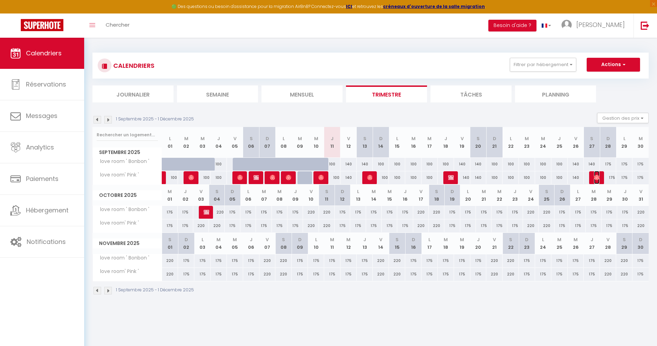 This screenshot has height=346, width=657. Describe the element at coordinates (546, 195) in the screenshot. I see `th: 25` at that location.